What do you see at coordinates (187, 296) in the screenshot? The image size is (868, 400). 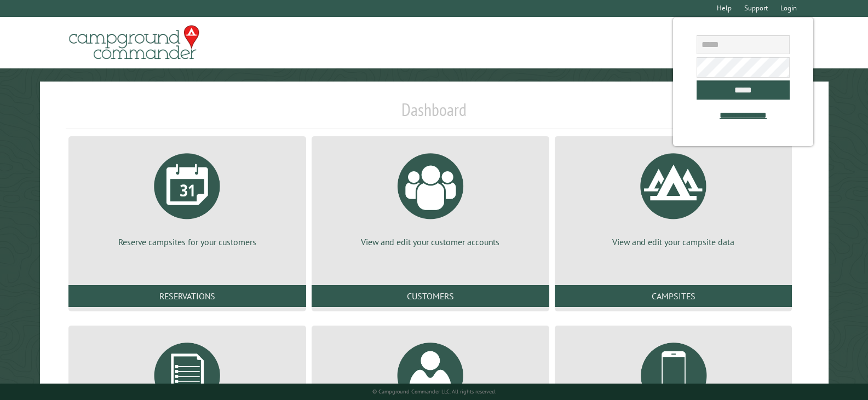 I see `a: Reservations` at bounding box center [187, 296].